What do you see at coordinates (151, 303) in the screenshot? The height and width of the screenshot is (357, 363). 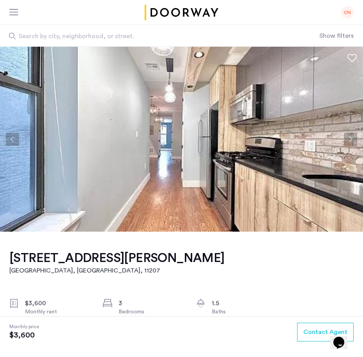 I see `div: 3` at bounding box center [151, 303].